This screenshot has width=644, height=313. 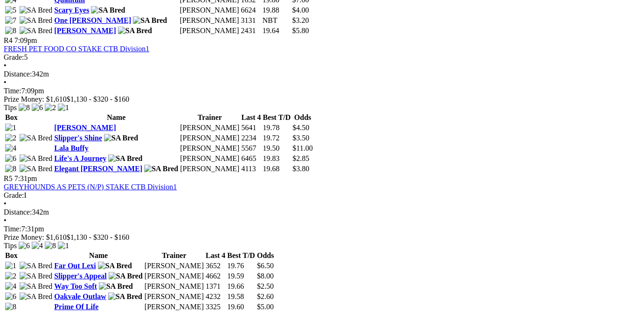 I want to click on td: 19.50, so click(x=277, y=148).